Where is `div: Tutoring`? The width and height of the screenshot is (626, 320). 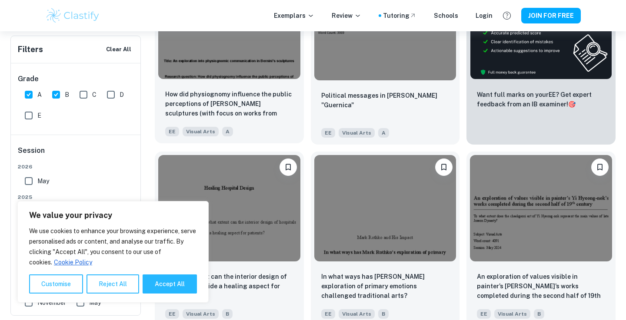 div: Tutoring is located at coordinates (400, 16).